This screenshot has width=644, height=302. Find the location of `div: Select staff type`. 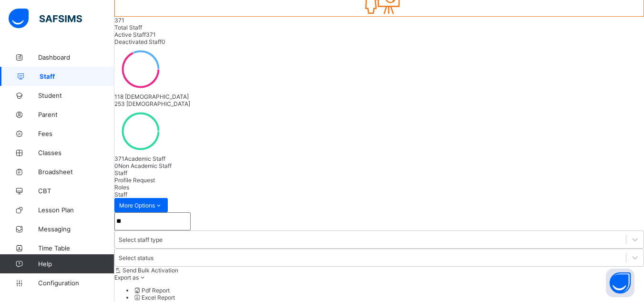

div: Select staff type is located at coordinates (141, 240).